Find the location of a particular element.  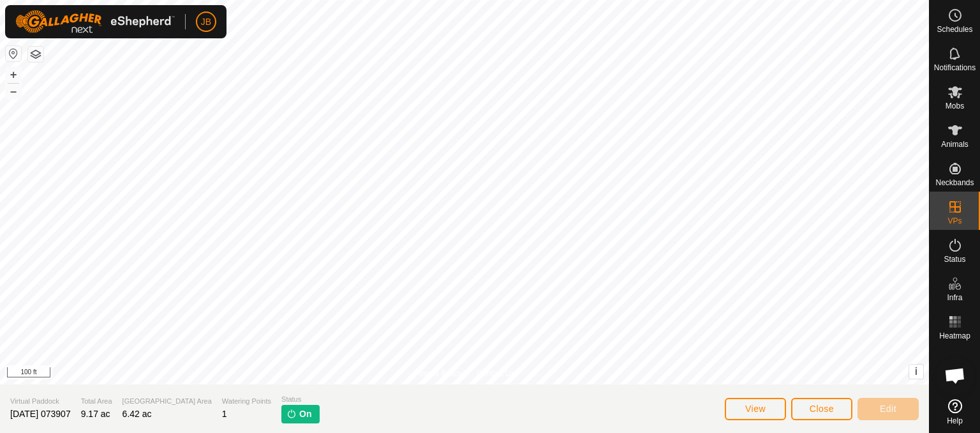

span: i is located at coordinates (917, 371).